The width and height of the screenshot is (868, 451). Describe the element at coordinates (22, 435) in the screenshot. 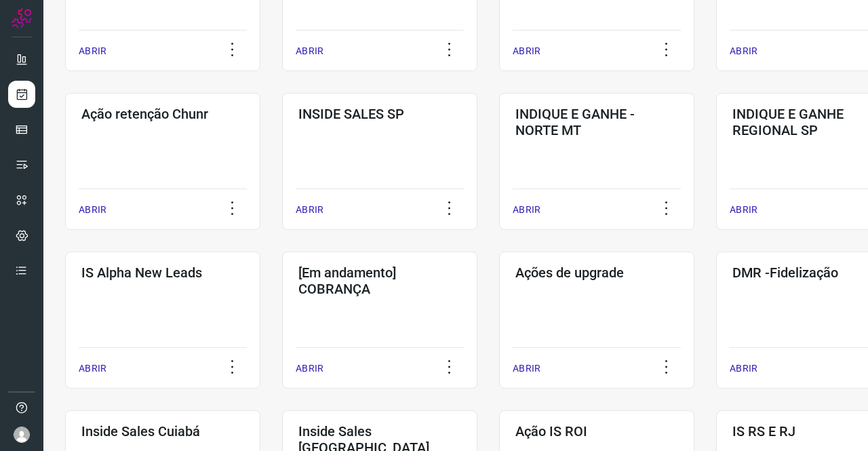

I see `img: avatar-user-boy.jpg` at that location.